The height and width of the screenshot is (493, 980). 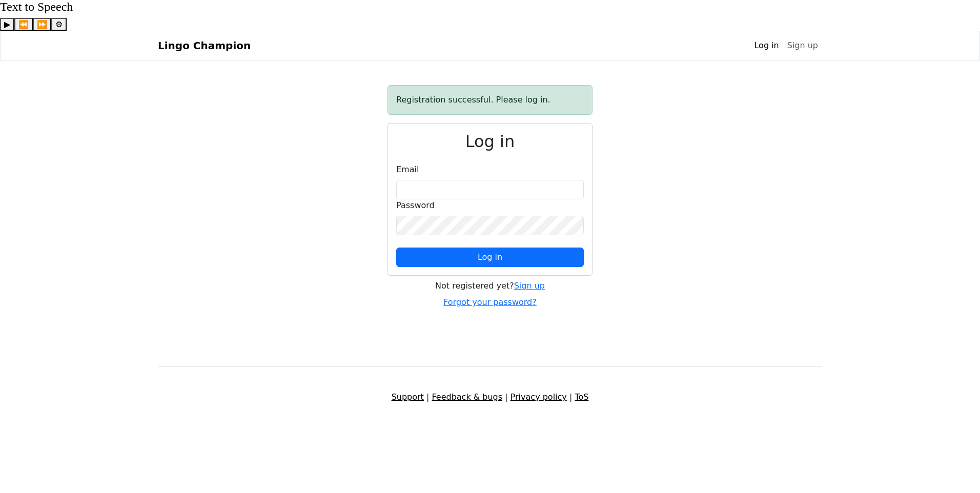 What do you see at coordinates (467, 397) in the screenshot?
I see `a: Feedback & bugs` at bounding box center [467, 397].